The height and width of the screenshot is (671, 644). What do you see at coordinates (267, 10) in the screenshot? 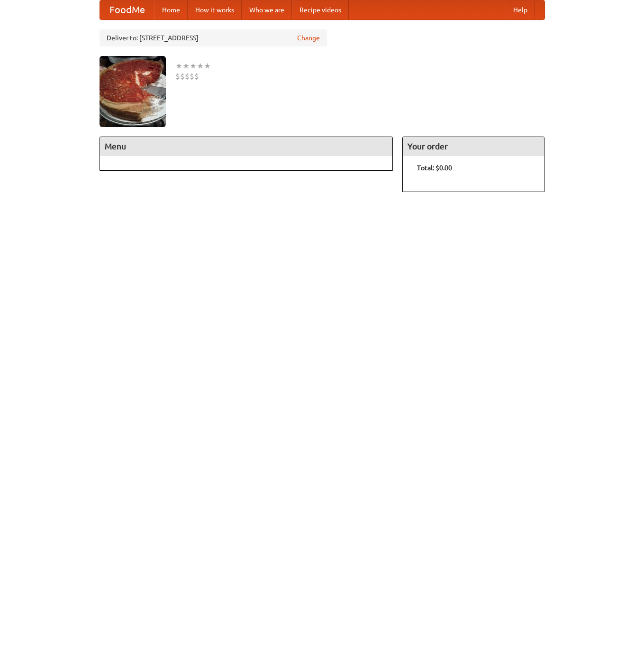
I see `a: Who we are` at bounding box center [267, 10].